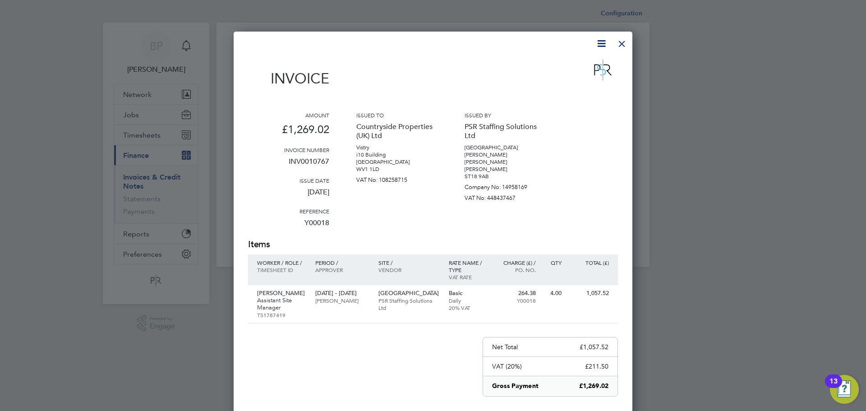  I want to click on p: Worker / Role /, so click(281, 262).